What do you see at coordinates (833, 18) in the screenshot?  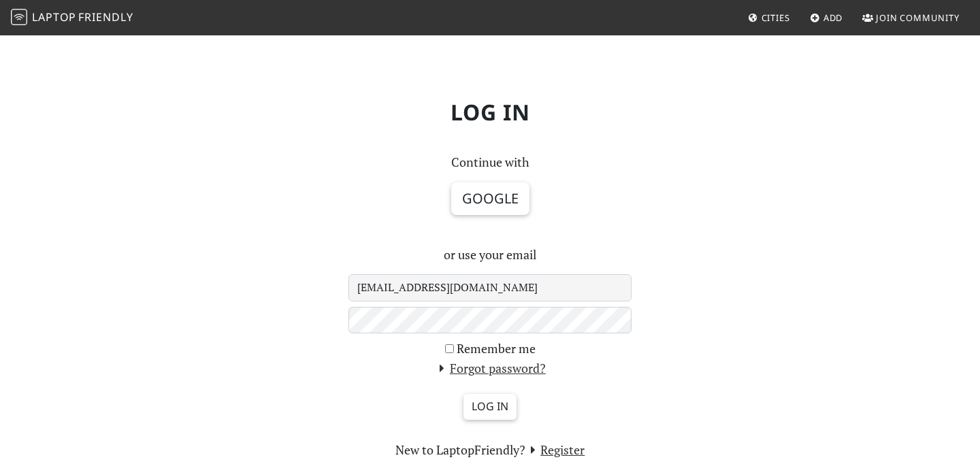 I see `span: Add` at bounding box center [833, 18].